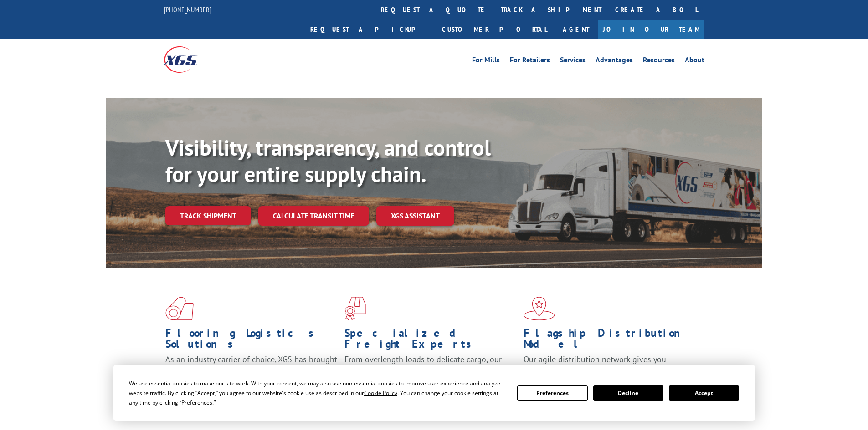 This screenshot has height=430, width=868. Describe the element at coordinates (530, 61) in the screenshot. I see `a: For Retailers` at that location.